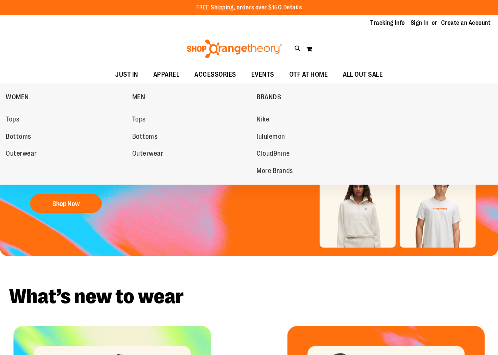 The height and width of the screenshot is (355, 498). Describe the element at coordinates (17, 98) in the screenshot. I see `span: WOMEN` at that location.